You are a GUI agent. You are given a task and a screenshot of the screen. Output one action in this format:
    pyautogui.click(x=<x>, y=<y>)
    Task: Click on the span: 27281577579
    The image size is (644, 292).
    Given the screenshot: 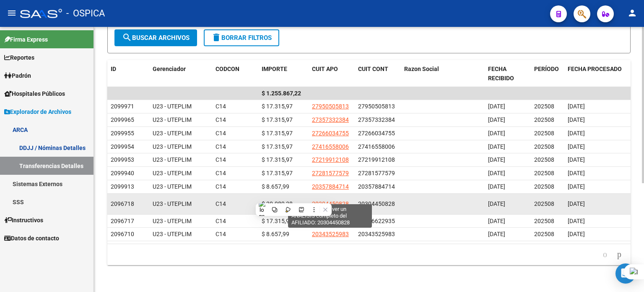 What is the action you would take?
    pyautogui.click(x=331, y=173)
    